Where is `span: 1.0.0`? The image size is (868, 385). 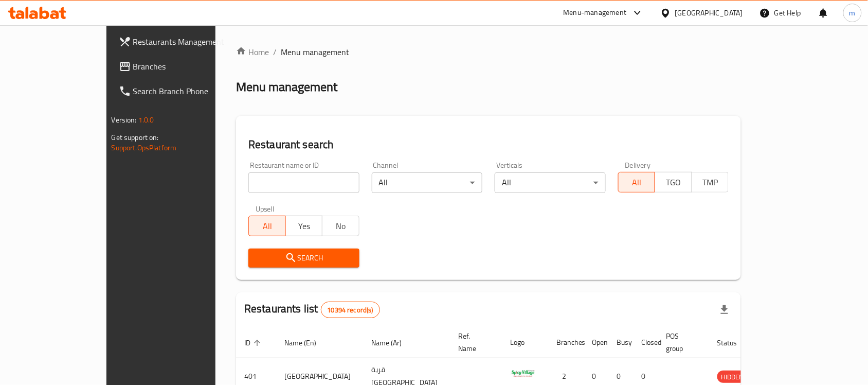
span: 1.0.0 is located at coordinates (146, 120).